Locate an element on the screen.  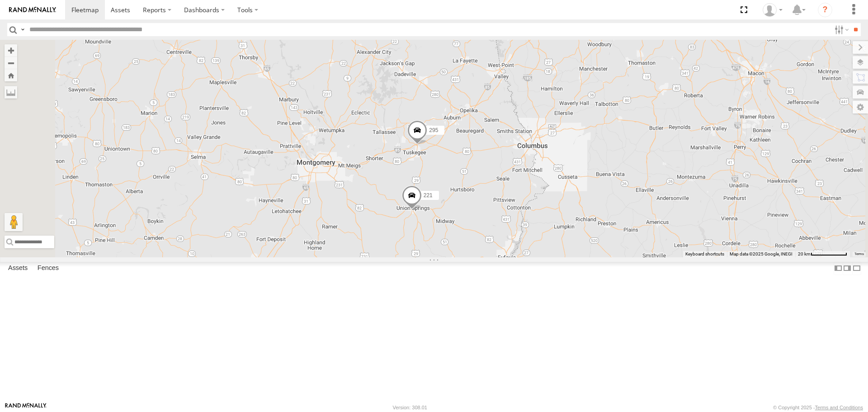
button: Zoom Home is located at coordinates (11, 75).